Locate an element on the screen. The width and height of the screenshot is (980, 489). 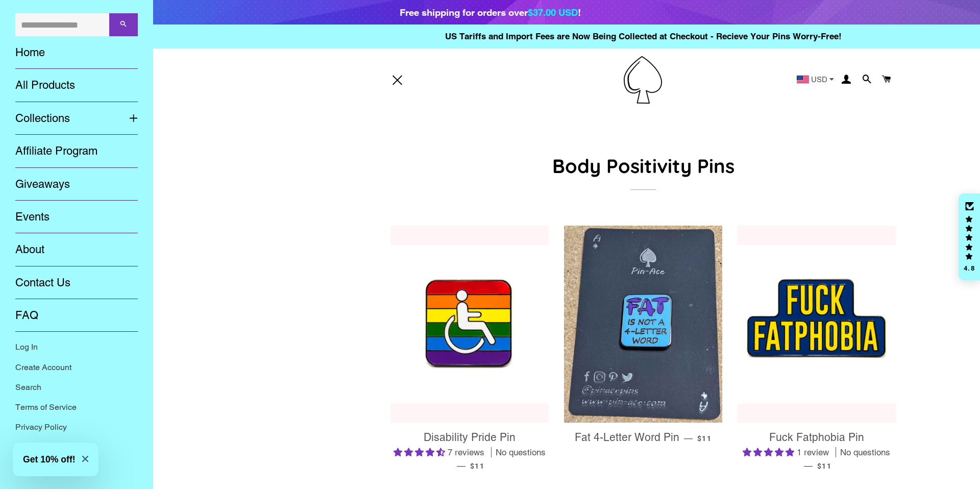
img: Fuck Fatphobia Enamel Pin Badge Chub Bear Chaser Body Diversity Gift For Him/Her - Pin Ace is located at coordinates (816, 324).